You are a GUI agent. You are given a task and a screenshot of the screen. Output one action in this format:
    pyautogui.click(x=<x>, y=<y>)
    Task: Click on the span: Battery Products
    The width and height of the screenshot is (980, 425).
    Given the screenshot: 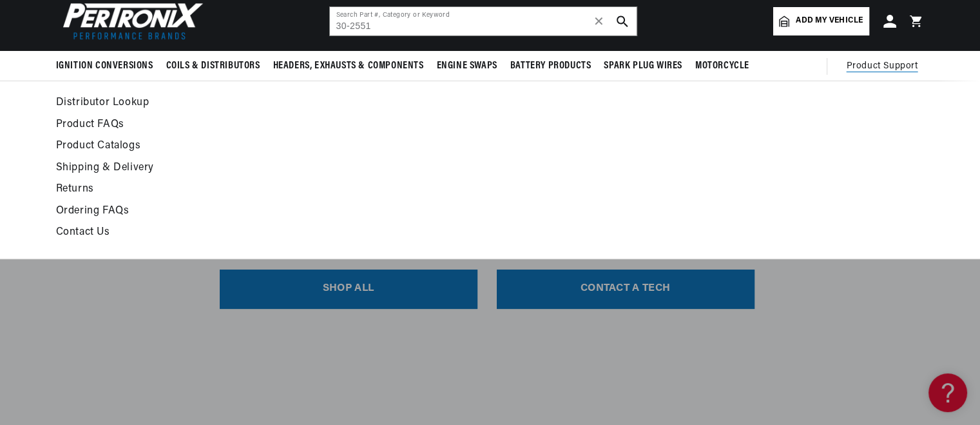 What is the action you would take?
    pyautogui.click(x=551, y=66)
    